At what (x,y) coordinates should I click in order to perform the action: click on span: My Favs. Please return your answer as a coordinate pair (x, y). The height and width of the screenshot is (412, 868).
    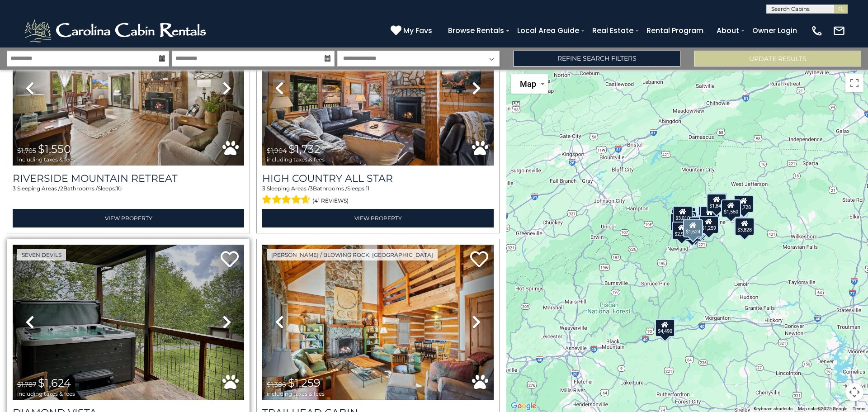
    Looking at the image, I should click on (418, 31).